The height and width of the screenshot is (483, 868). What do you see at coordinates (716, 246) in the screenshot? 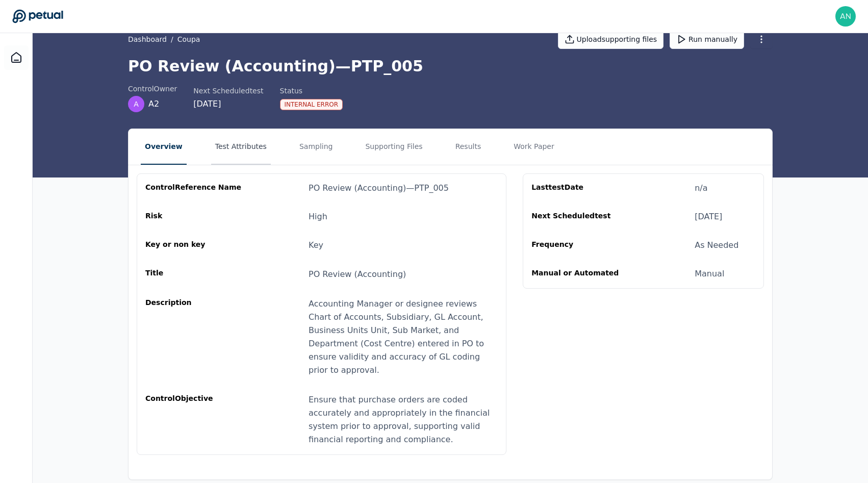
I see `div: As Needed` at bounding box center [716, 246].